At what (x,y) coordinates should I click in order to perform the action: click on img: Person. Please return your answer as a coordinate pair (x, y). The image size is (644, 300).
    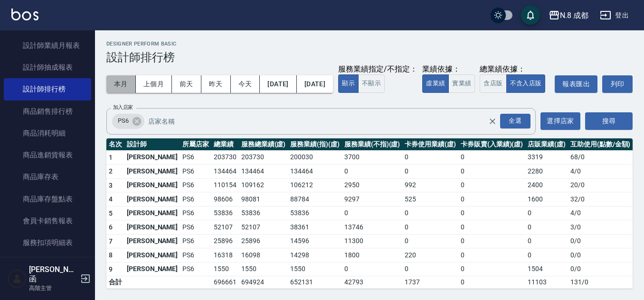
    Looking at the image, I should click on (17, 279).